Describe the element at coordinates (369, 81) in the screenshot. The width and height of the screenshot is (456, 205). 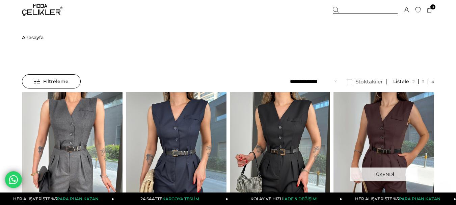
I see `span: Stoktakiler` at that location.